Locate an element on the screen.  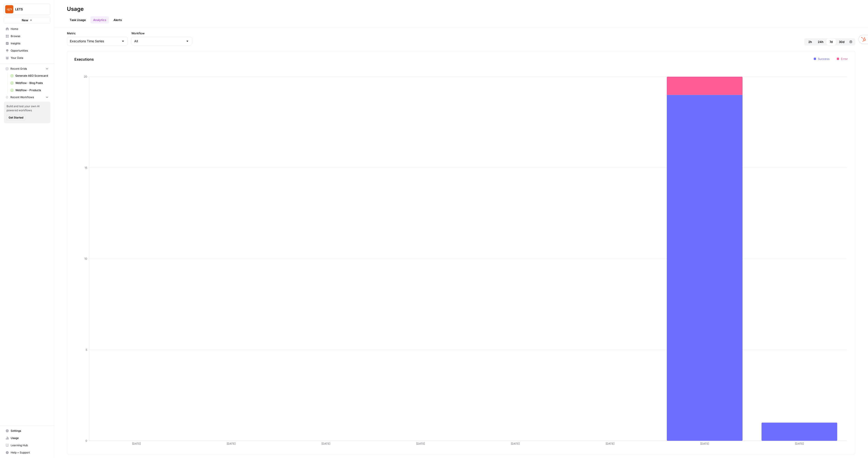
button: Recent Workflows is located at coordinates (27, 97).